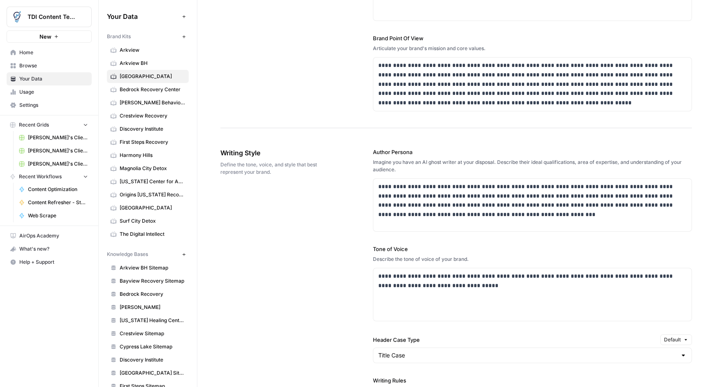  I want to click on span: Arkview BH, so click(152, 63).